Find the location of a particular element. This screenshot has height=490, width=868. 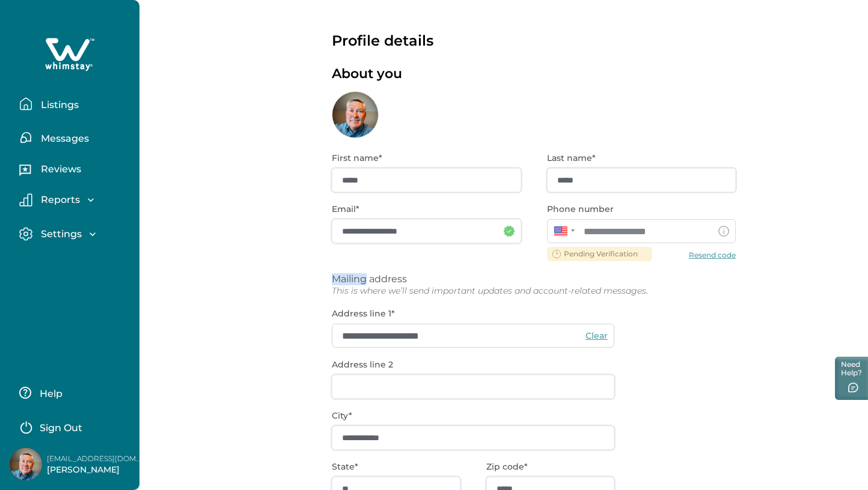

p: Reports is located at coordinates (58, 200).